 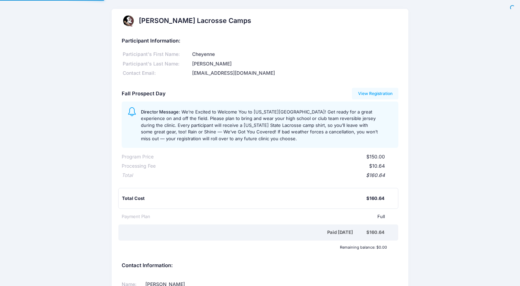 What do you see at coordinates (144, 94) in the screenshot?
I see `h5: Fall Prospect Day` at bounding box center [144, 94].